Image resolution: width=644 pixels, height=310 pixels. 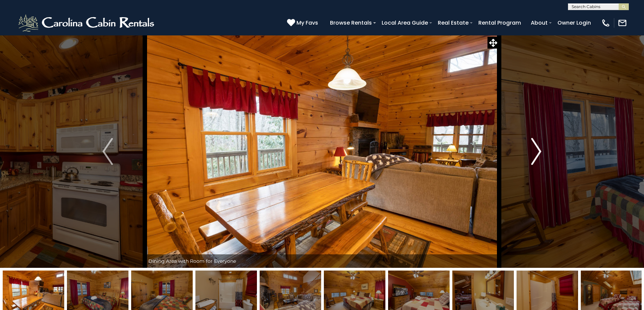 I want to click on a: Owner Login, so click(x=574, y=22).